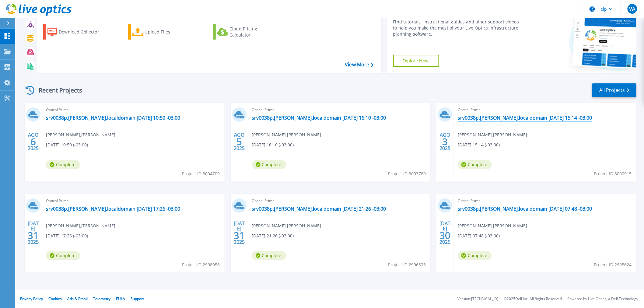 Image resolution: width=644 pixels, height=308 pixels. What do you see at coordinates (416, 61) in the screenshot?
I see `a: Explore Now!` at bounding box center [416, 61].